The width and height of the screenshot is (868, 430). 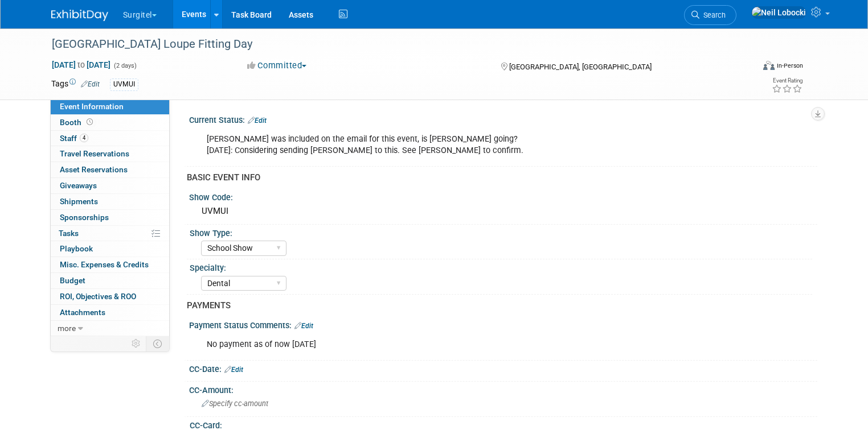 I want to click on span: more, so click(x=66, y=328).